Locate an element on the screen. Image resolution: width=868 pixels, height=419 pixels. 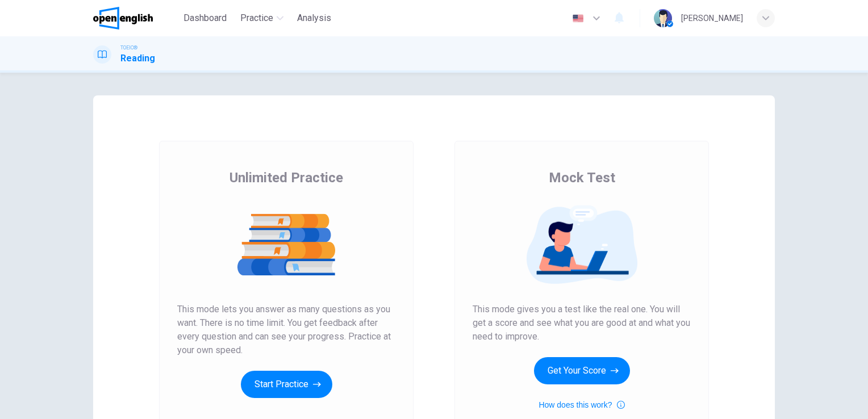
h1: Reading is located at coordinates (138, 59).